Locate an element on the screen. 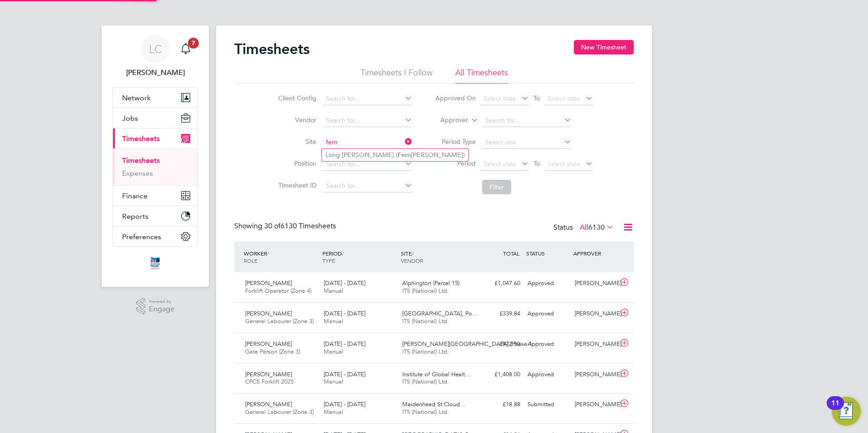 This screenshot has height=433, width=868. nav: Main navigation is located at coordinates (155, 157).